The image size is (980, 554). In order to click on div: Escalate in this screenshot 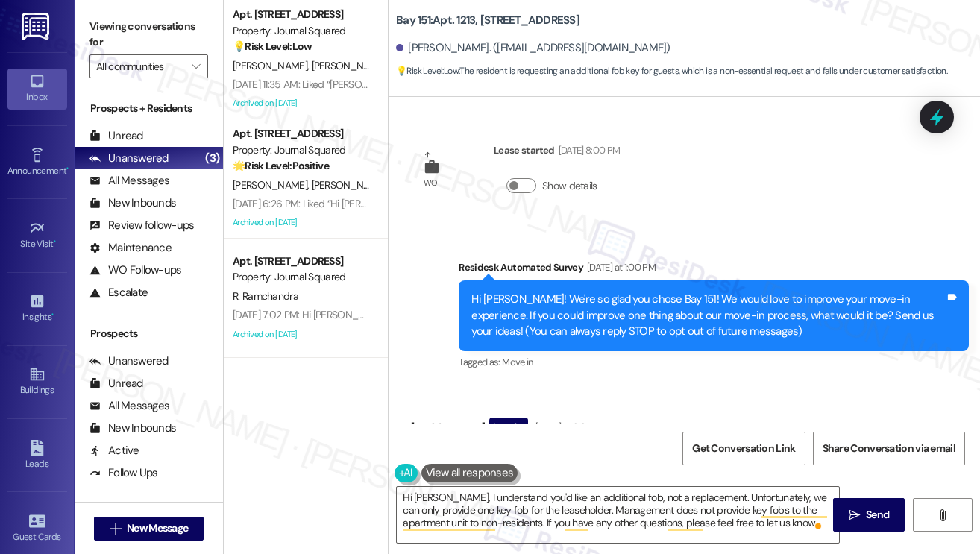, I will do `click(119, 292)`.